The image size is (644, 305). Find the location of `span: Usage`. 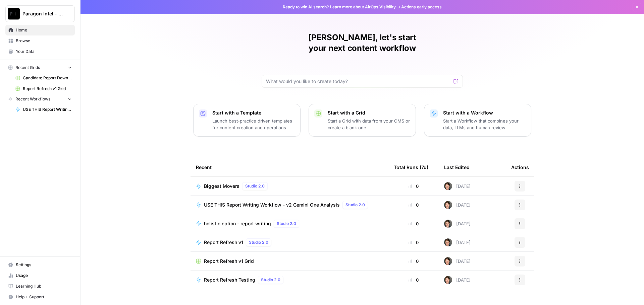

span: Usage is located at coordinates (43, 276).